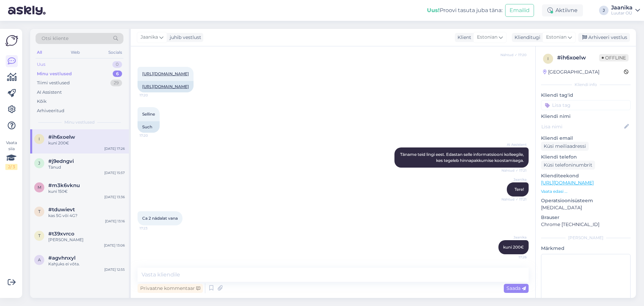  Describe the element at coordinates (586, 84) in the screenshot. I see `div: Kliendi info` at that location.